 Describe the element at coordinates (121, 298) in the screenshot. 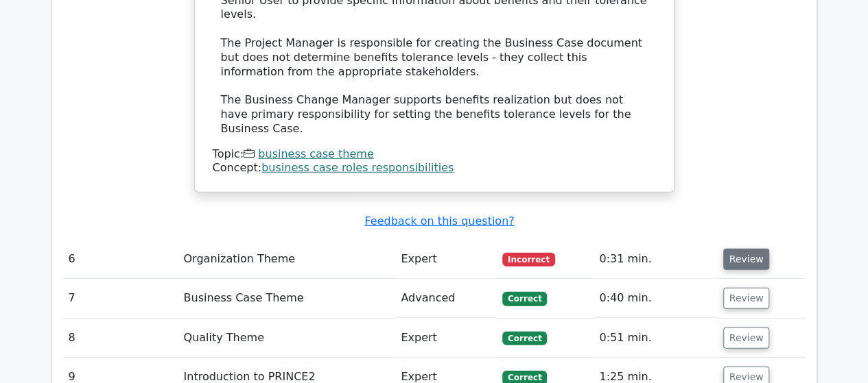

I see `td: 7` at that location.